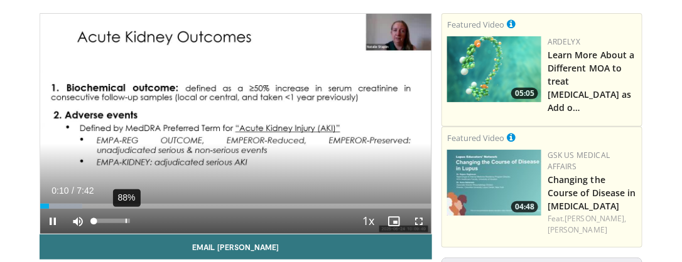 The height and width of the screenshot is (262, 682). I want to click on span: 04:48, so click(524, 207).